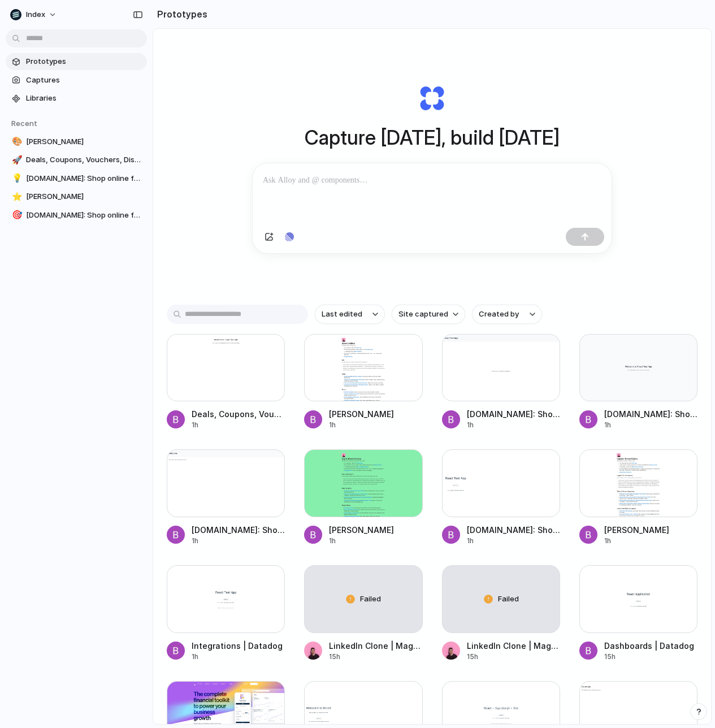 This screenshot has height=728, width=715. I want to click on span: Created by, so click(498, 314).